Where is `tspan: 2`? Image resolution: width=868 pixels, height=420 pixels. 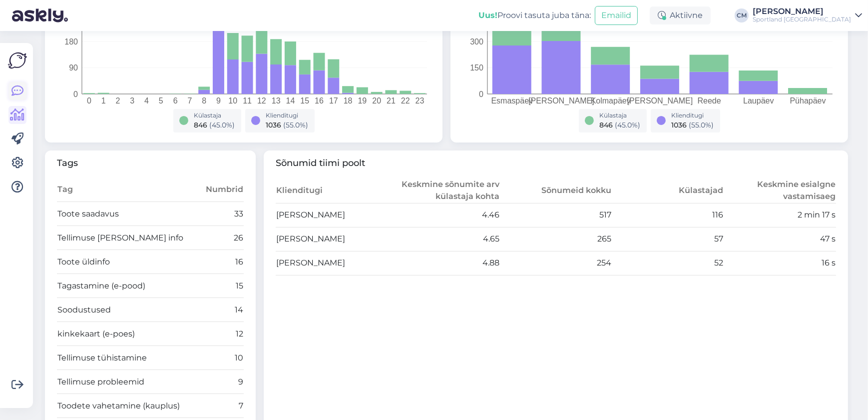 tspan: 2 is located at coordinates (118, 101).